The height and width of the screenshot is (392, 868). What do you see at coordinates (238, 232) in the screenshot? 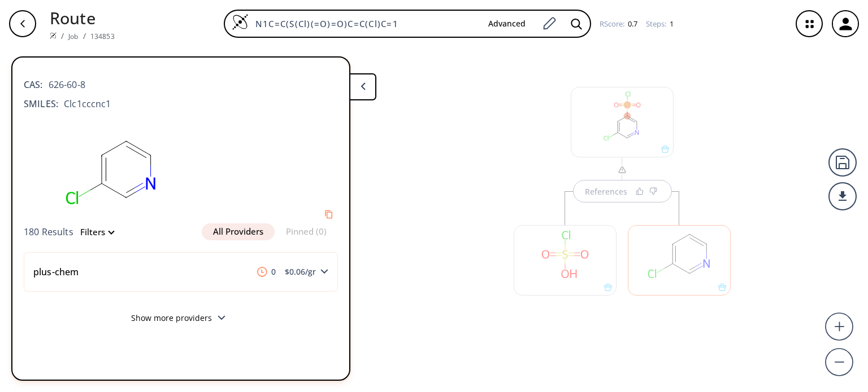
I see `button: All Providers` at bounding box center [238, 232].